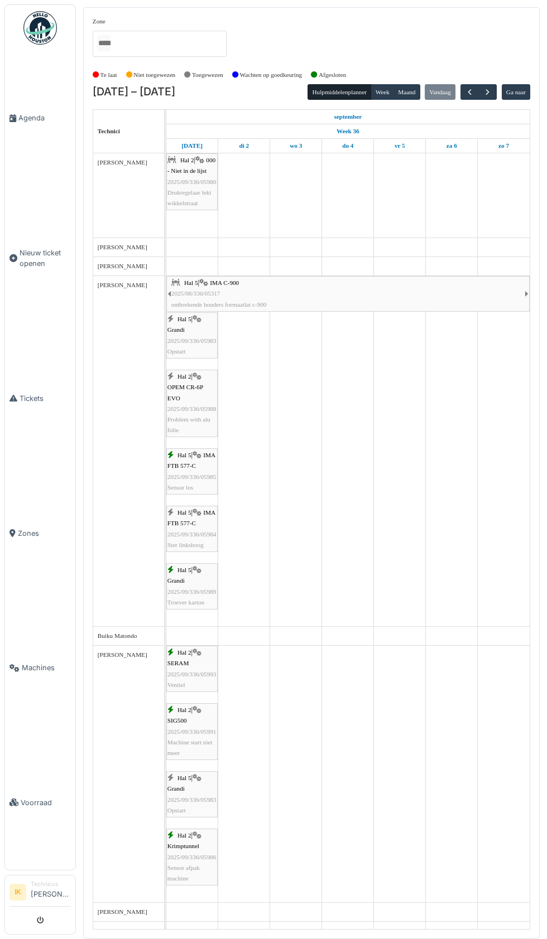  Describe the element at coordinates (192, 477) in the screenshot. I see `span: 2025/09/336/05985` at that location.